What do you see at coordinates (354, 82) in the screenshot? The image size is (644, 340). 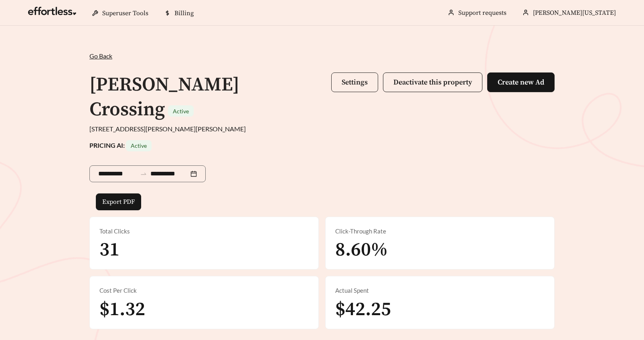 I see `span: Settings` at bounding box center [354, 82].